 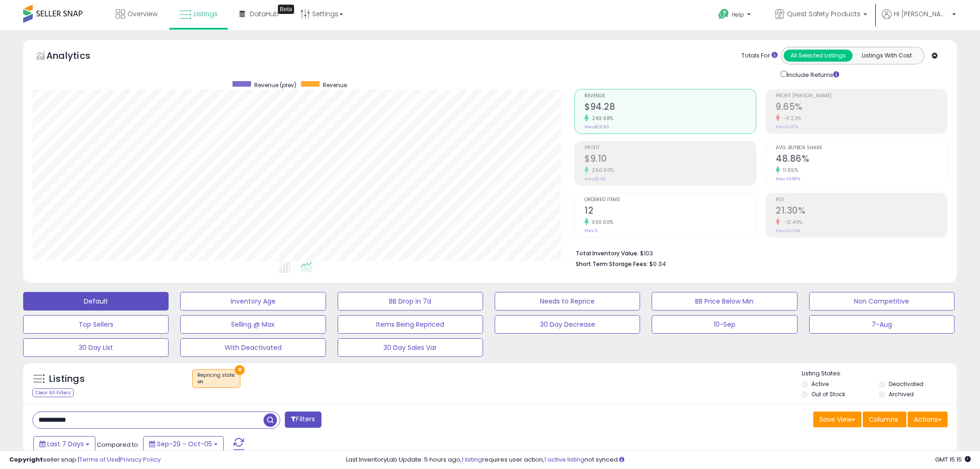 I want to click on h2: 48.86%, so click(x=861, y=159).